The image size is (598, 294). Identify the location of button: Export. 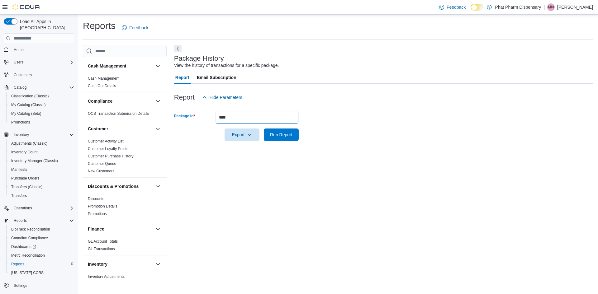
(242, 135).